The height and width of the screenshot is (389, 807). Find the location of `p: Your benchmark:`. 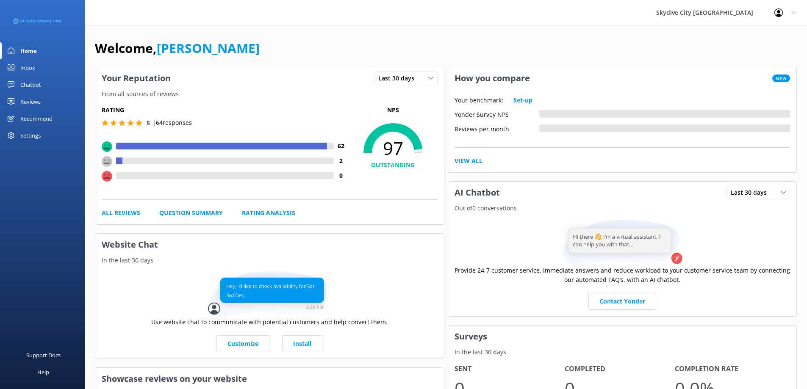

p: Your benchmark: is located at coordinates (479, 100).